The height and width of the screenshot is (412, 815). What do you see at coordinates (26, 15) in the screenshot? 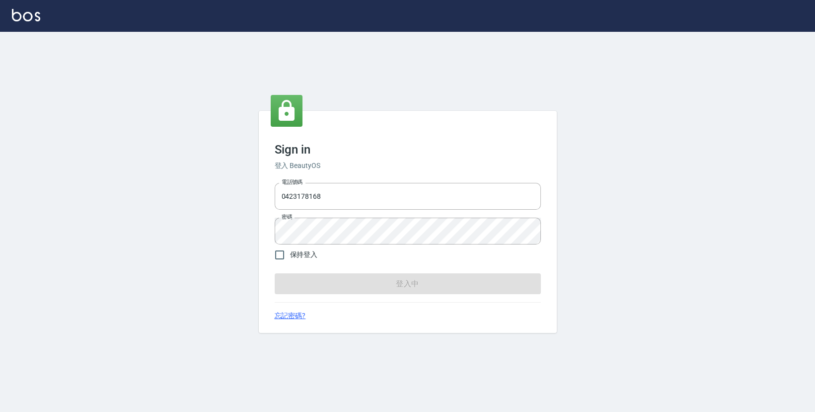
I see `img: Logo` at bounding box center [26, 15].